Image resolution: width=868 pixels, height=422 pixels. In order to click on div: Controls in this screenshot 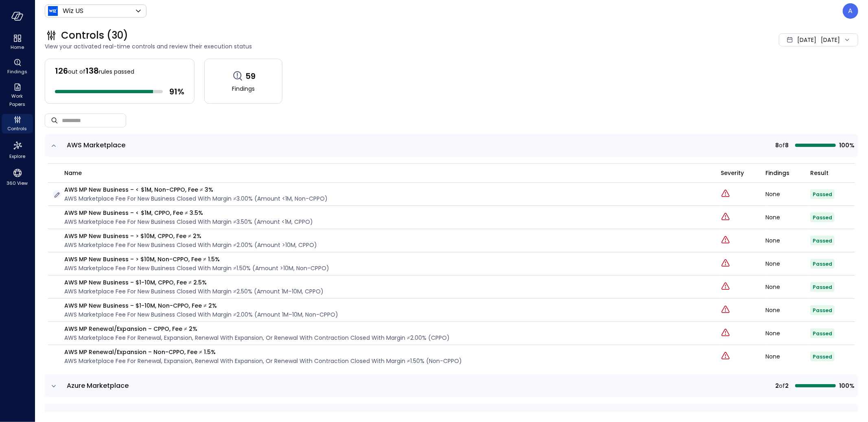, I will do `click(17, 124)`.